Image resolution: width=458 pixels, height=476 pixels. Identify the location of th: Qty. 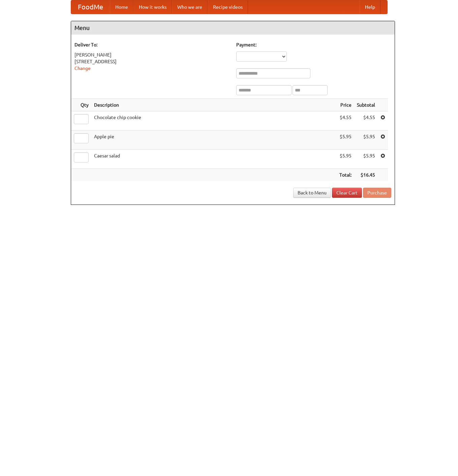
(81, 105).